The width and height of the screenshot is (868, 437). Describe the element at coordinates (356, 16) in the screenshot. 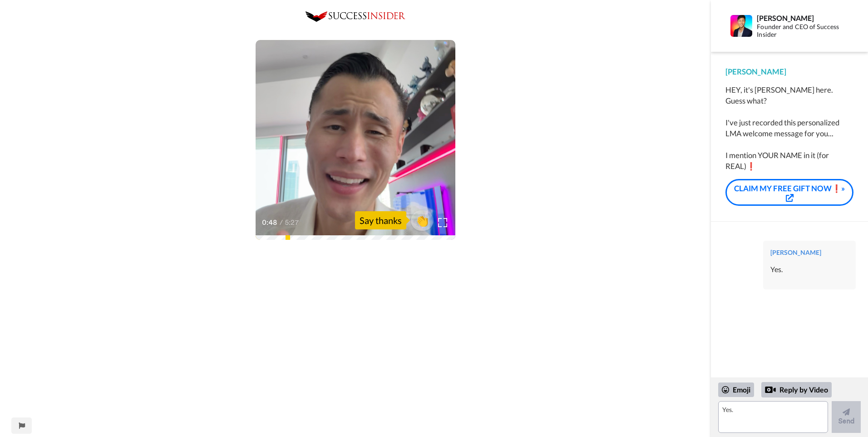

I see `img: 0c8b3de2-5a68-4eb7-92e8-72f868773395` at that location.